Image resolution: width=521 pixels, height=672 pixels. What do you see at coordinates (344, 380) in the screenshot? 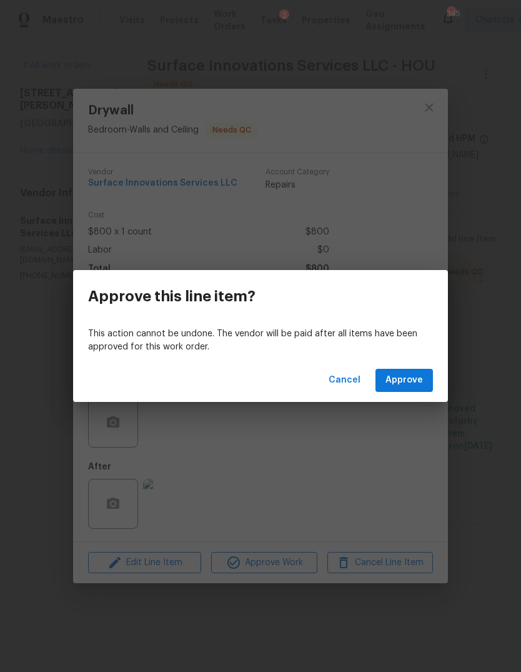
I see `span: Cancel` at bounding box center [344, 380].